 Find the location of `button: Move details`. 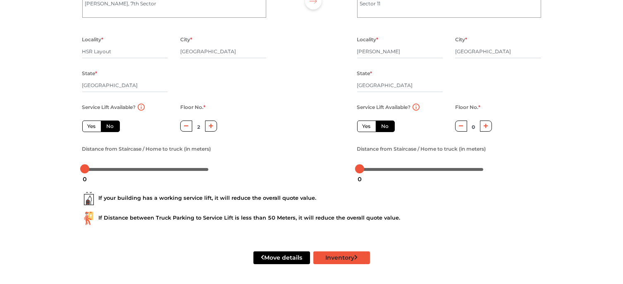

button: Move details is located at coordinates (281, 258).